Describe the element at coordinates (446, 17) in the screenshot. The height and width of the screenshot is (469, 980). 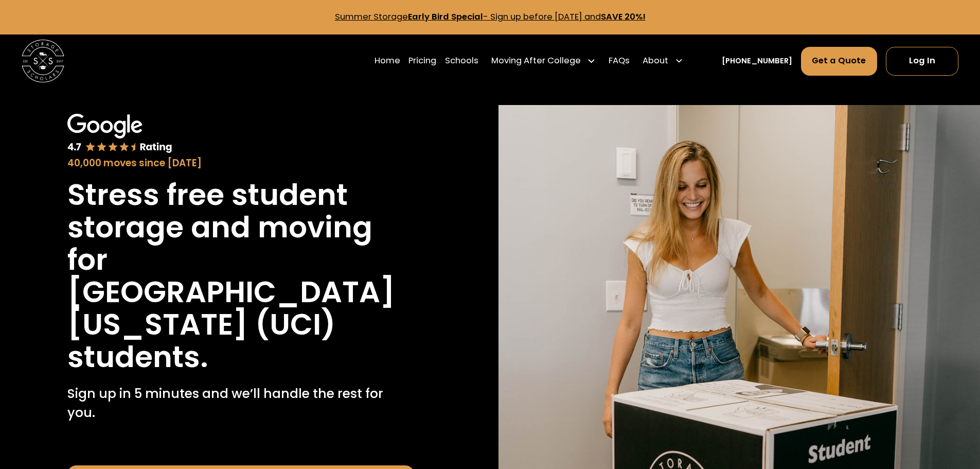
I see `strong: Early Bird Special` at that location.